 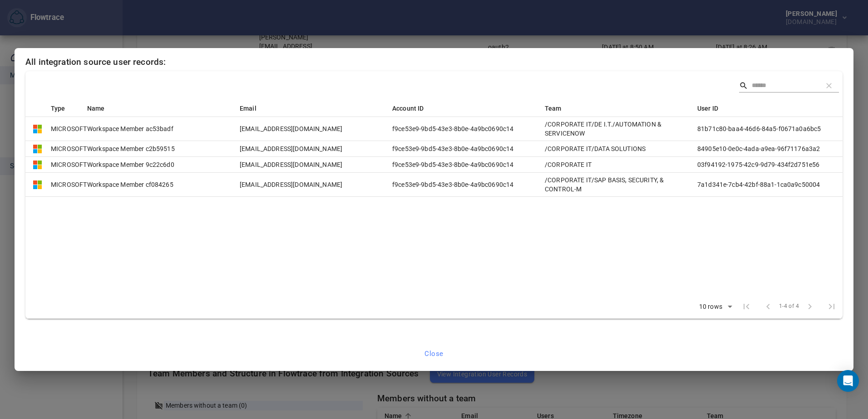 What do you see at coordinates (614, 129) in the screenshot?
I see `td: /CORPORATE IT/DE I.T./AUTOMATION & SERVICENOW` at bounding box center [614, 129].